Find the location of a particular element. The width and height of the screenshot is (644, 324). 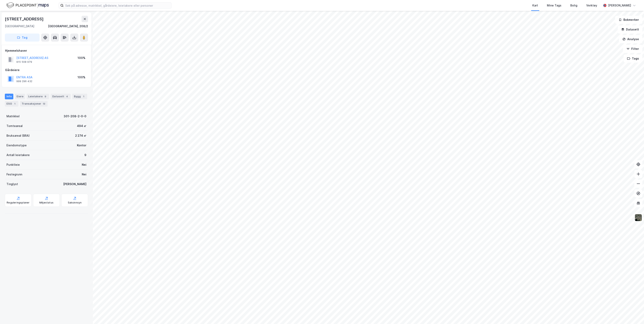

div: 494 ㎡ is located at coordinates (82, 126).